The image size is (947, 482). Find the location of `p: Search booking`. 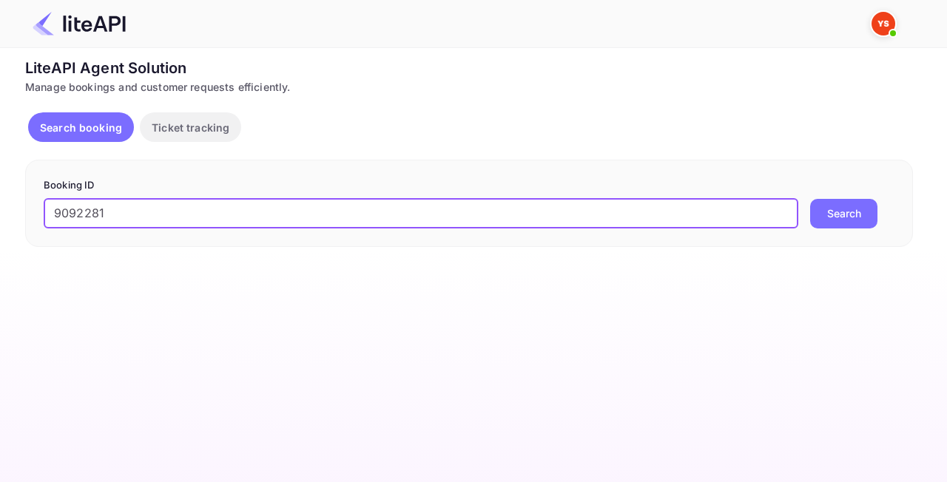

p: Search booking is located at coordinates (81, 127).